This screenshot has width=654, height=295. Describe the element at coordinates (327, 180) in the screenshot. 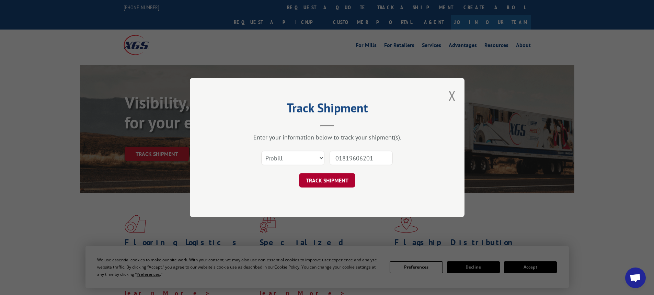

I see `button: TRACK SHIPMENT` at that location.